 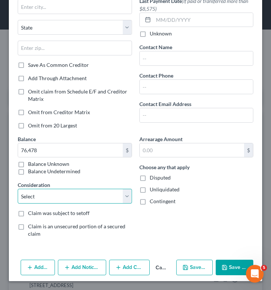 What do you see at coordinates (78, 95) in the screenshot?
I see `span: Omit claim from Schedule E/F and Creditor Matrix` at bounding box center [78, 95].